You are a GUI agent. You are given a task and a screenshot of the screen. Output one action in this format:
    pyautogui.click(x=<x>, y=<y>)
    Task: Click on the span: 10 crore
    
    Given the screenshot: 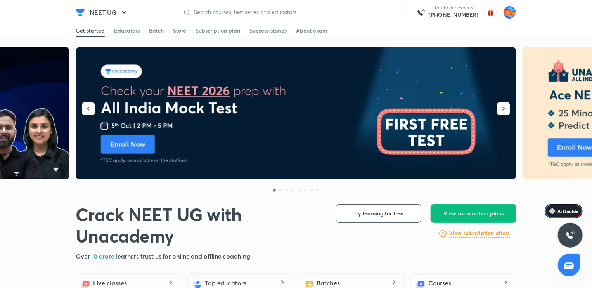 What is the action you would take?
    pyautogui.click(x=104, y=256)
    